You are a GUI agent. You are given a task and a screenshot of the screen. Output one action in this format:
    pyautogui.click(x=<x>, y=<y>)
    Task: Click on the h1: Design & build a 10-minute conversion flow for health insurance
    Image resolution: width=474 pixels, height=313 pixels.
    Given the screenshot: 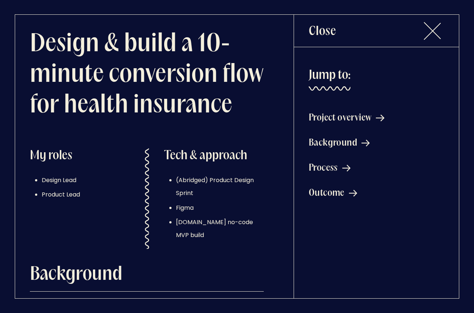 What is the action you would take?
    pyautogui.click(x=147, y=76)
    